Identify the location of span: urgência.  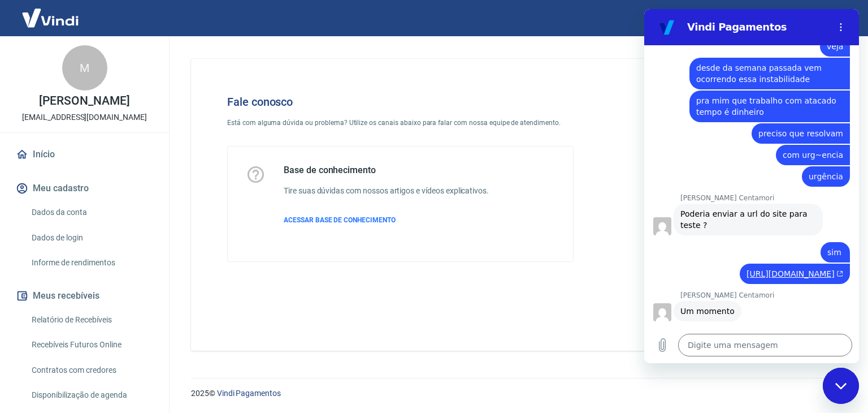
(182, 167).